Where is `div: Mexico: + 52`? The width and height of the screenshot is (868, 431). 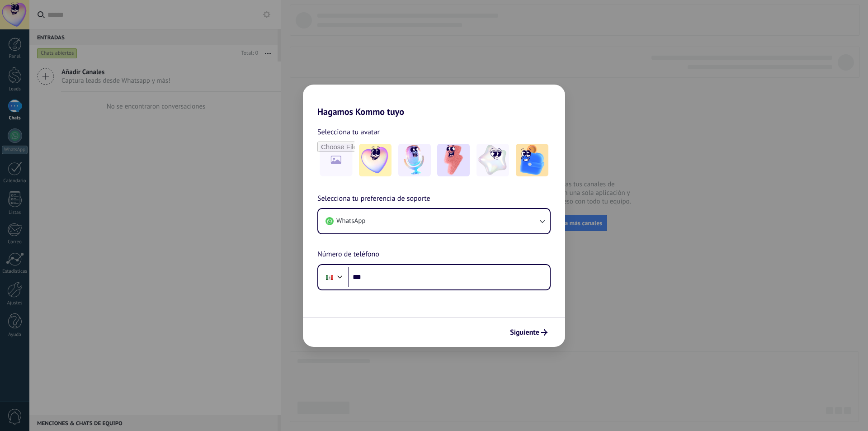
div: Mexico: + 52 is located at coordinates (329, 277).